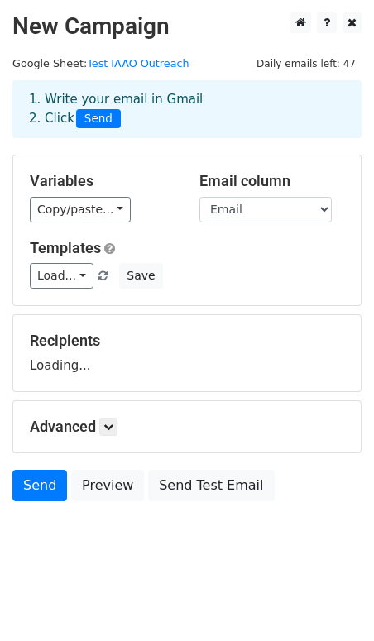 Image resolution: width=374 pixels, height=641 pixels. What do you see at coordinates (271, 181) in the screenshot?
I see `h5: Email column` at bounding box center [271, 181].